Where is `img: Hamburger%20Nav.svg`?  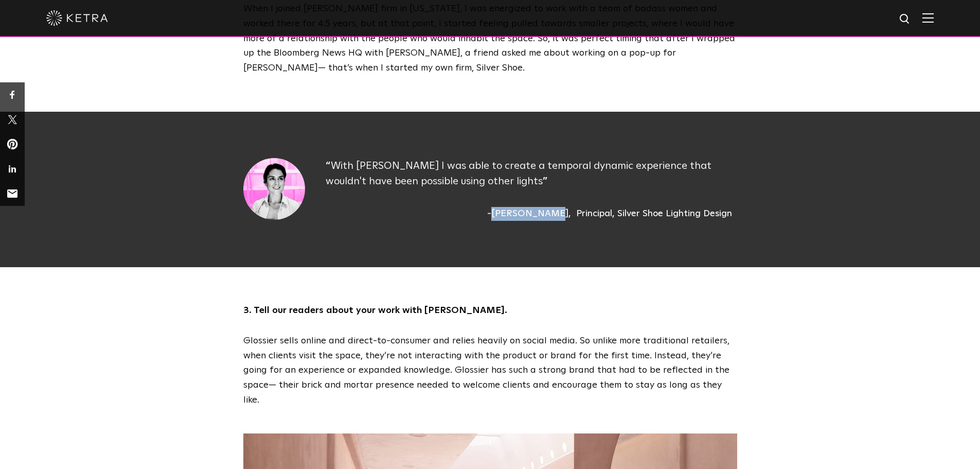 img: Hamburger%20Nav.svg is located at coordinates (928, 18).